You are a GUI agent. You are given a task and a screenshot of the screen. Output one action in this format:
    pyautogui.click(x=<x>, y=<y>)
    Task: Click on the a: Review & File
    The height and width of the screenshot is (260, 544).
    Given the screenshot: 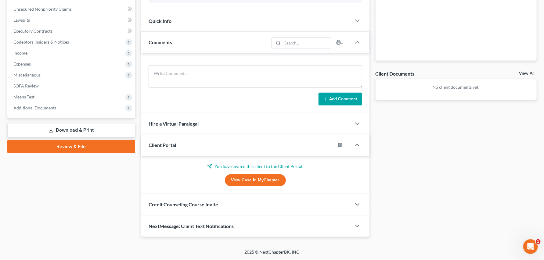 What is the action you would take?
    pyautogui.click(x=71, y=147)
    